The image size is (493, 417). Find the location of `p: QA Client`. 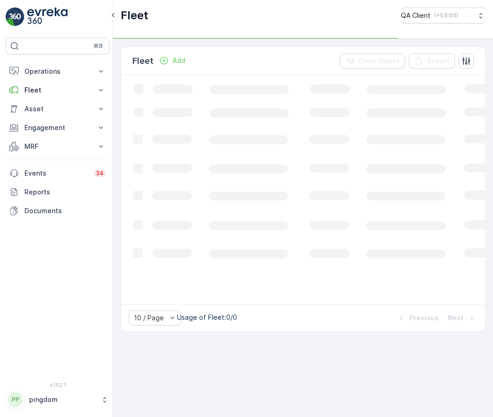

p: QA Client is located at coordinates (416, 15).